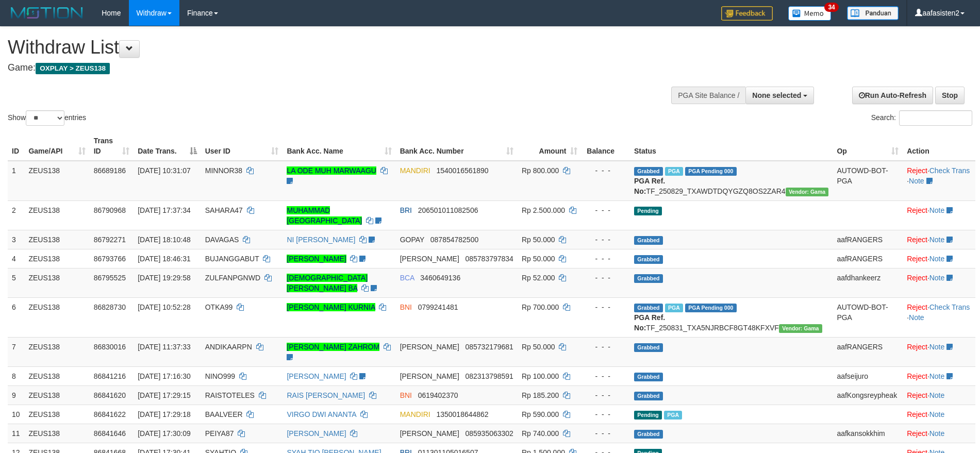  I want to click on span: 86790968, so click(110, 210).